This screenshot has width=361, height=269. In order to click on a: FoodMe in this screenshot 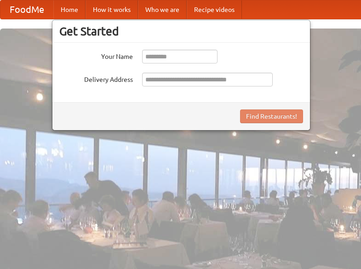, I will do `click(27, 10)`.